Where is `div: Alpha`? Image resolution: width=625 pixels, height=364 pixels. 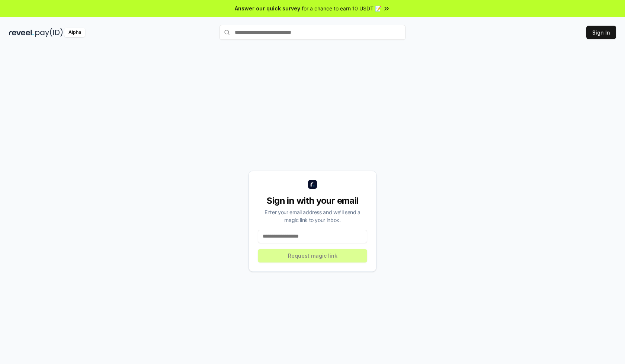 div: Alpha is located at coordinates (75, 33).